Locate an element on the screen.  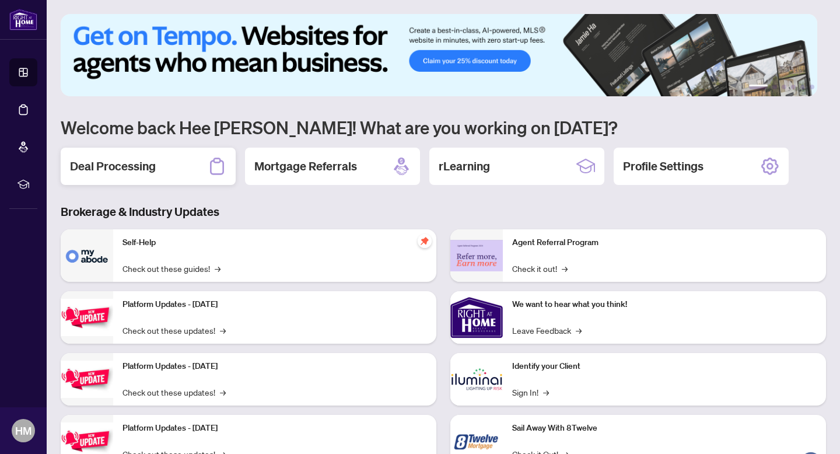
img: logo is located at coordinates (23, 19).